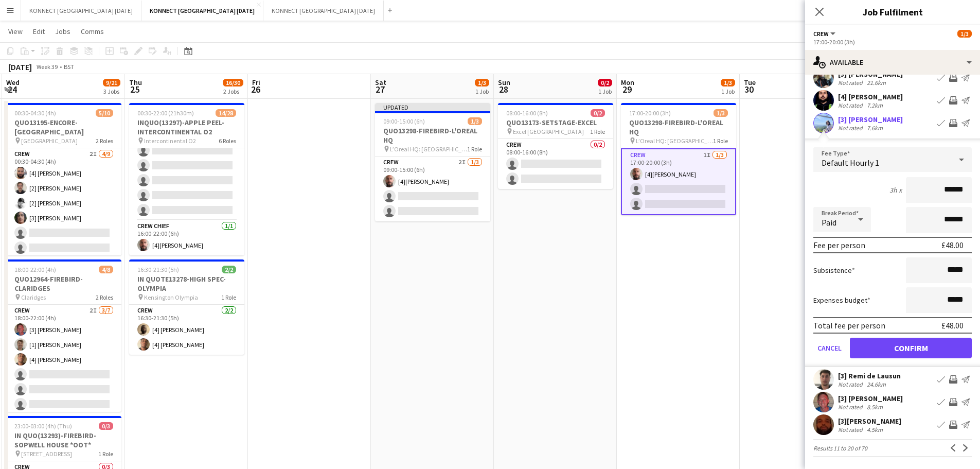 Image resolution: width=980 pixels, height=469 pixels. I want to click on button: Cancel, so click(829, 348).